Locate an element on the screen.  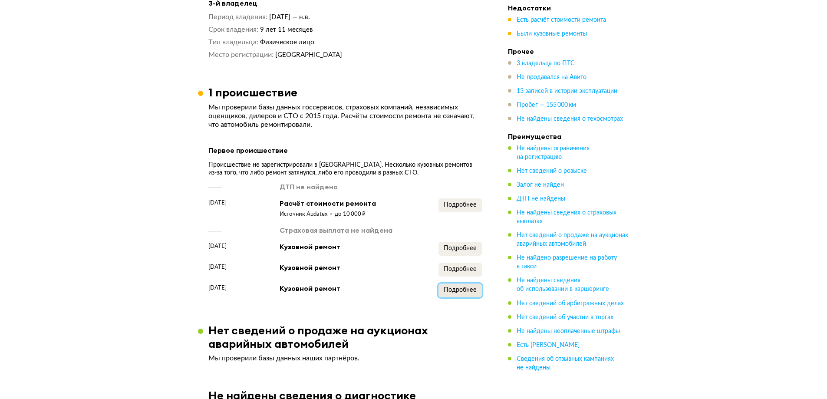
span: Не продавался на Авито is located at coordinates (552, 77).